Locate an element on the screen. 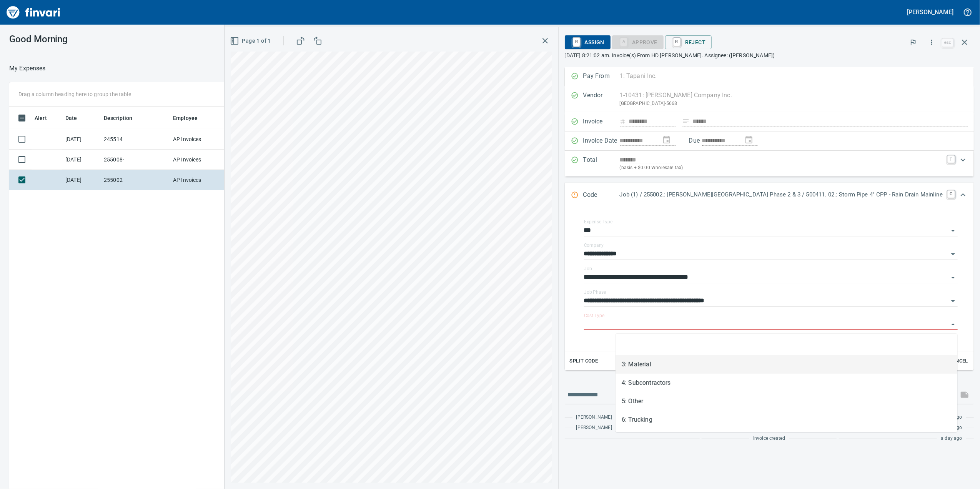  label: Job Phase is located at coordinates (595, 292).